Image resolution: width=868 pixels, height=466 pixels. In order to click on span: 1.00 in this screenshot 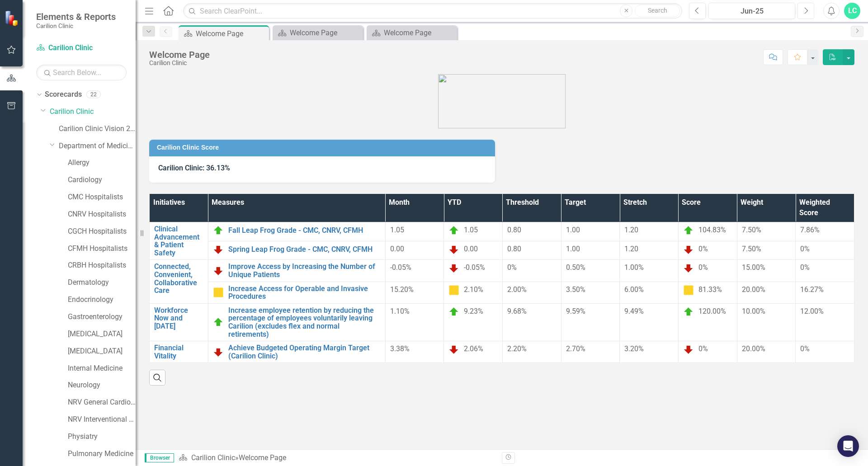, I will do `click(573, 230)`.